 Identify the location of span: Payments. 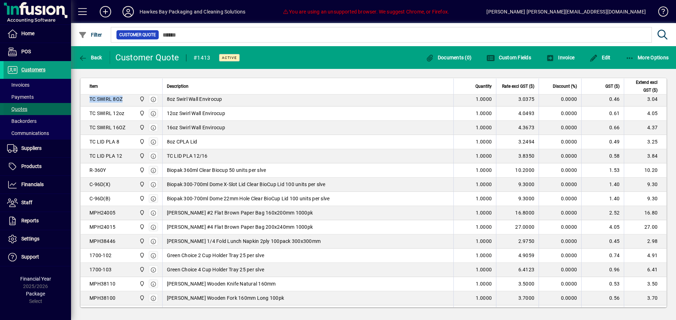
(20, 97).